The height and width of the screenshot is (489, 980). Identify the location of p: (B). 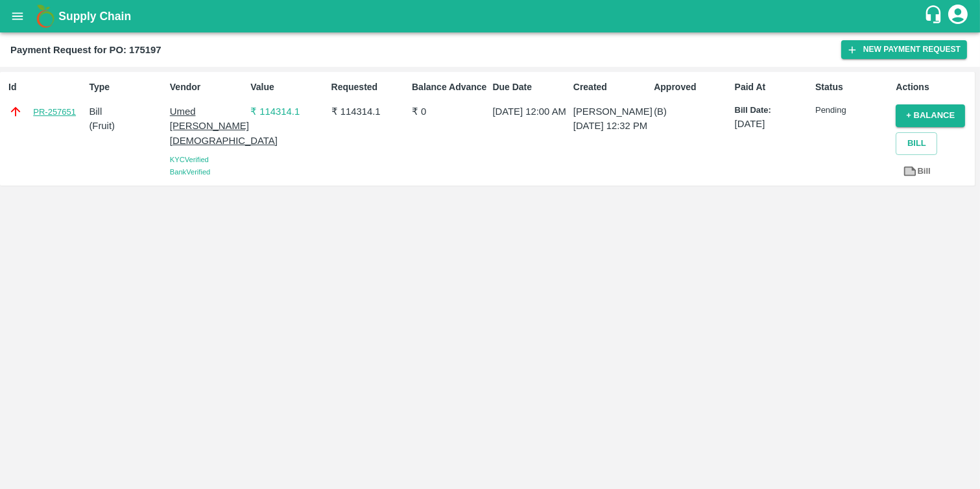
(691, 112).